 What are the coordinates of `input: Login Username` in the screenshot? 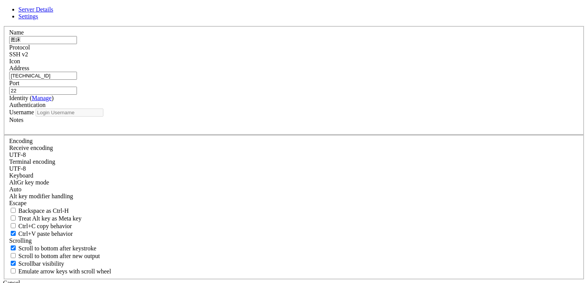 It's located at (69, 112).